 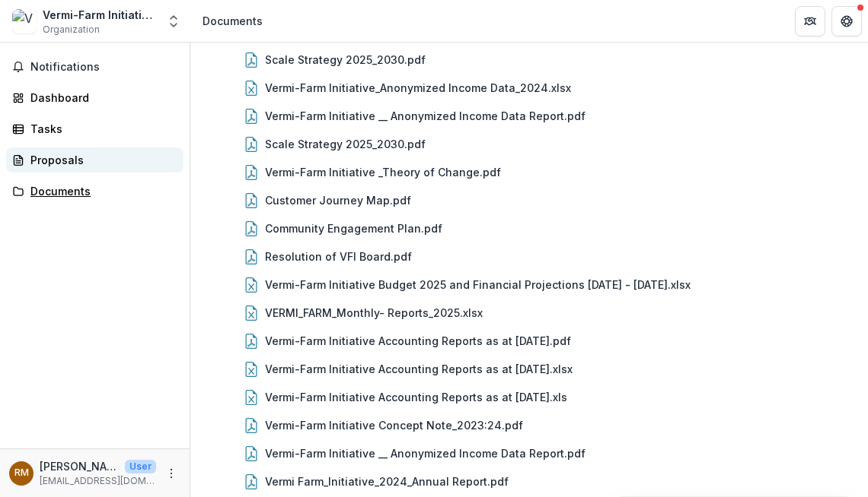 What do you see at coordinates (104, 67) in the screenshot?
I see `span: Notifications` at bounding box center [104, 67].